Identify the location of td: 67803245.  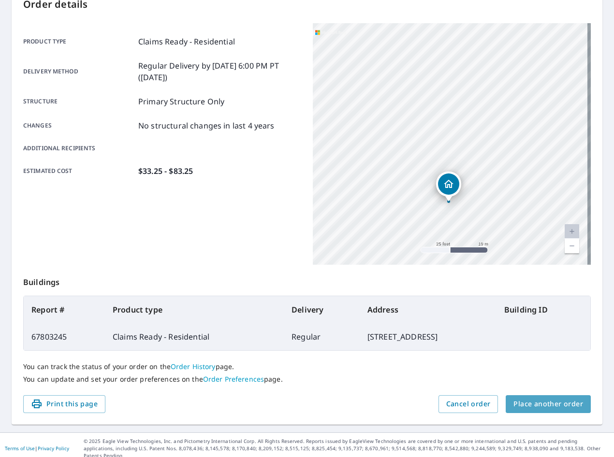
(64, 337).